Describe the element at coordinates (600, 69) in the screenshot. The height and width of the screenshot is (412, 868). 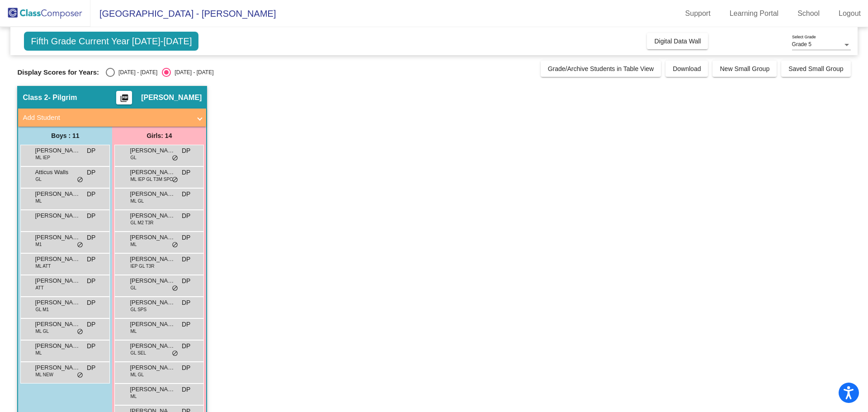
I see `span: Grade/Archive Students in Table View` at that location.